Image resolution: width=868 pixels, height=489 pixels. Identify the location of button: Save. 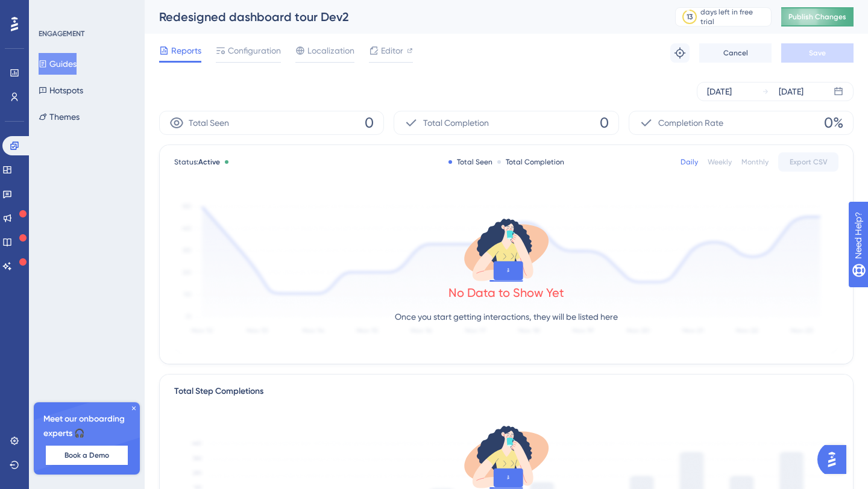
(817, 53).